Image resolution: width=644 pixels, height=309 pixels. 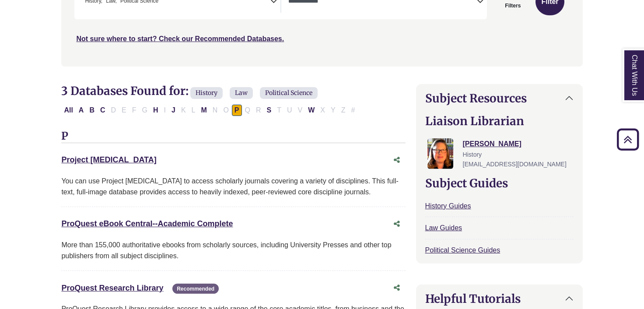 I want to click on span: Political Science, so click(x=289, y=93).